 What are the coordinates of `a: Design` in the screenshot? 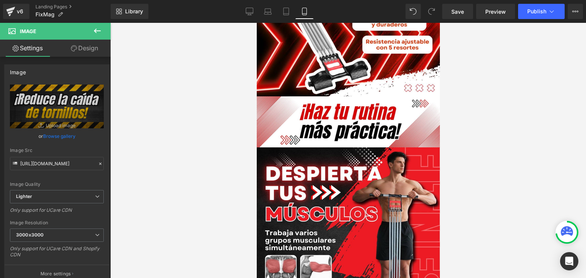 It's located at (84, 48).